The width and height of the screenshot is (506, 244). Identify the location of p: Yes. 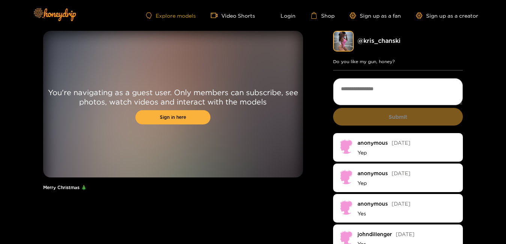
(408, 213).